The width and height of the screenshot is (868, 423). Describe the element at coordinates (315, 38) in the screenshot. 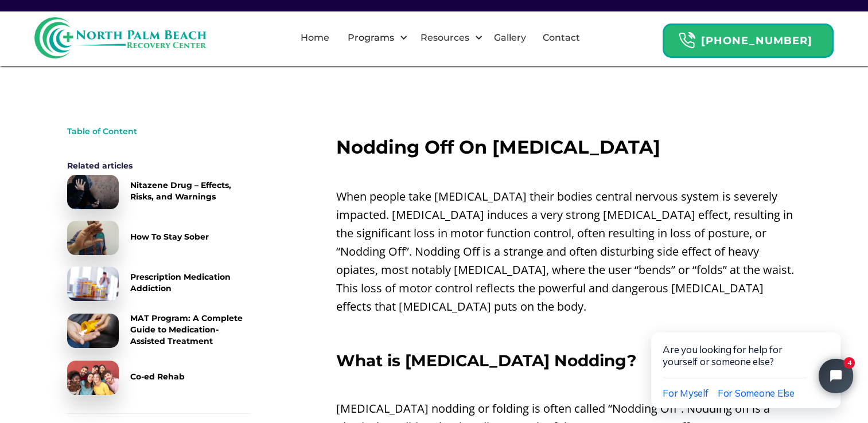

I see `a: Home` at that location.